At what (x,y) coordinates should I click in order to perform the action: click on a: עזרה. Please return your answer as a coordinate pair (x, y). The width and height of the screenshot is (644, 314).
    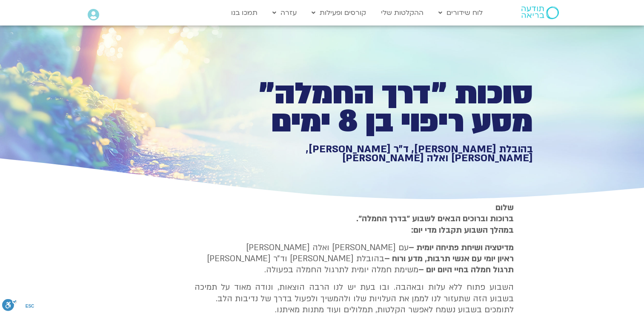
    Looking at the image, I should click on (284, 13).